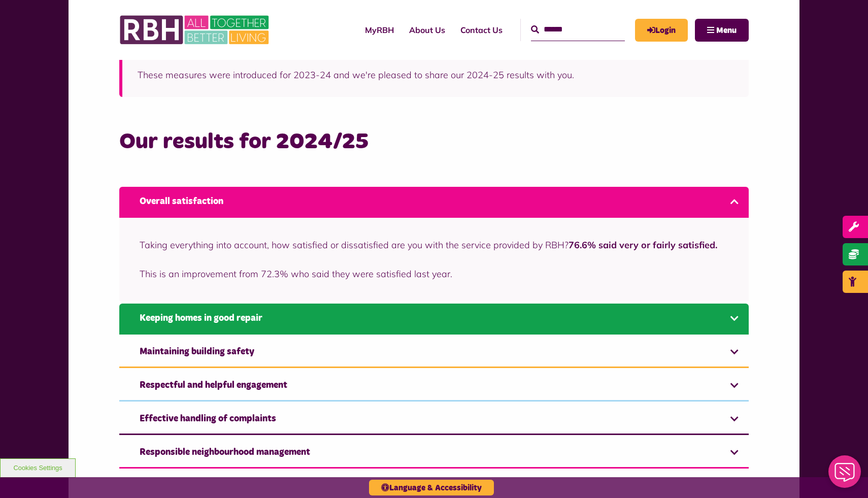  I want to click on a: Maintaining building safety, so click(434, 352).